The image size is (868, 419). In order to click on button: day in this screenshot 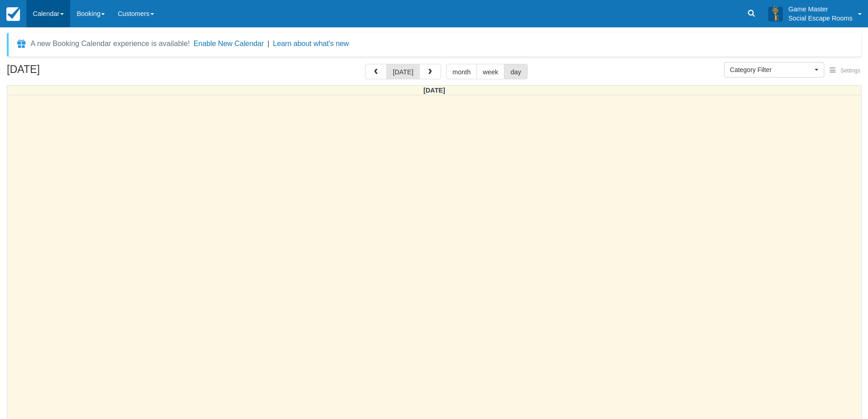, I will do `click(515, 72)`.